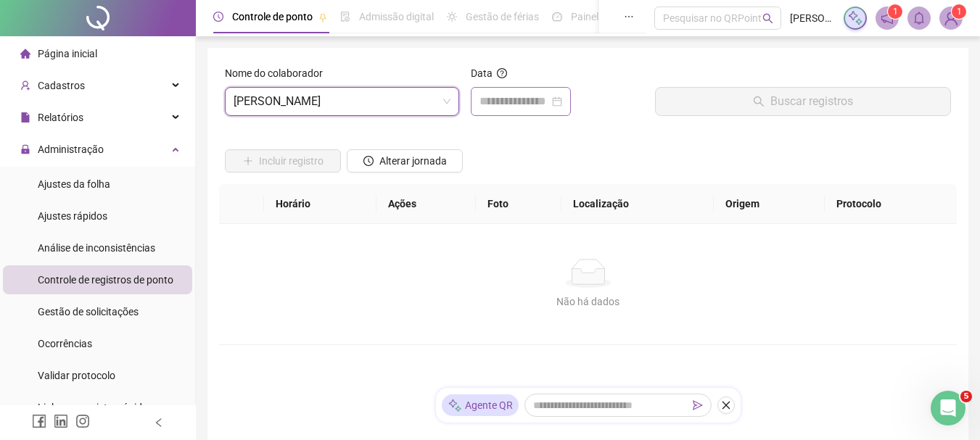 Image resolution: width=980 pixels, height=440 pixels. What do you see at coordinates (887, 18) in the screenshot?
I see `span: notification` at bounding box center [887, 18].